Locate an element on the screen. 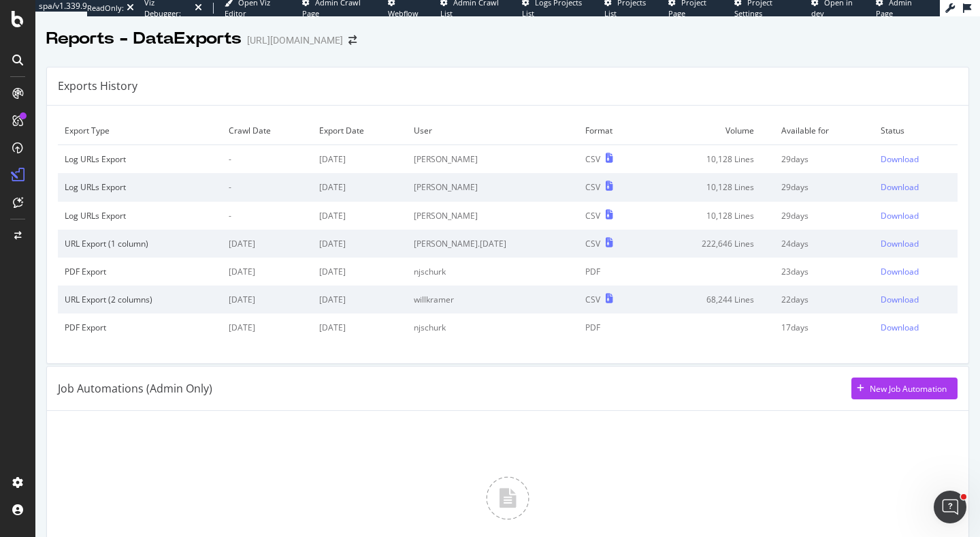  td: 222,646 Lines is located at coordinates (709, 243).